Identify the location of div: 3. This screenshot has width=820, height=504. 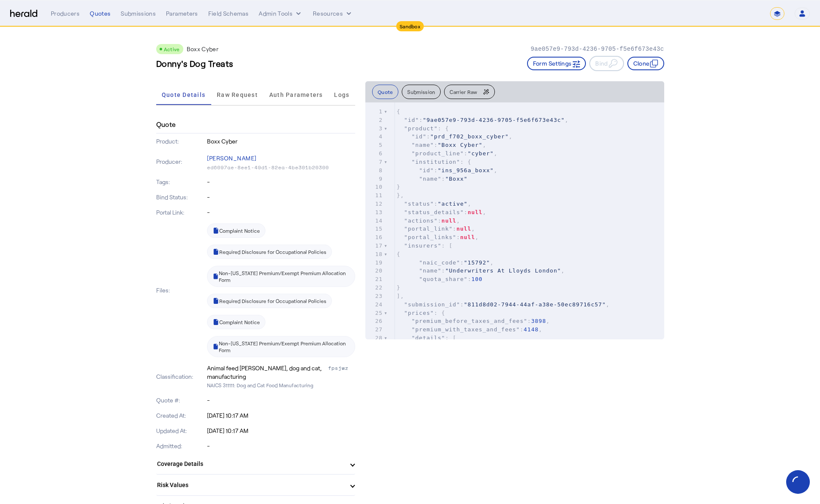
(375, 129).